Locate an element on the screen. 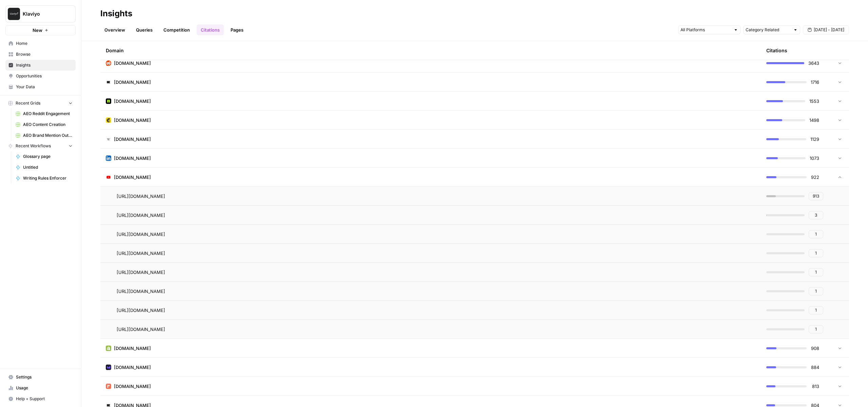  span: Home is located at coordinates (44, 43).